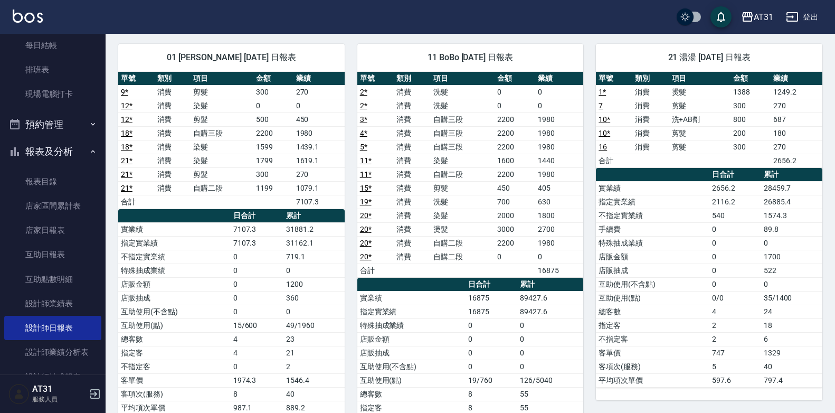 The width and height of the screenshot is (835, 413). I want to click on table: a dense table, so click(709, 278).